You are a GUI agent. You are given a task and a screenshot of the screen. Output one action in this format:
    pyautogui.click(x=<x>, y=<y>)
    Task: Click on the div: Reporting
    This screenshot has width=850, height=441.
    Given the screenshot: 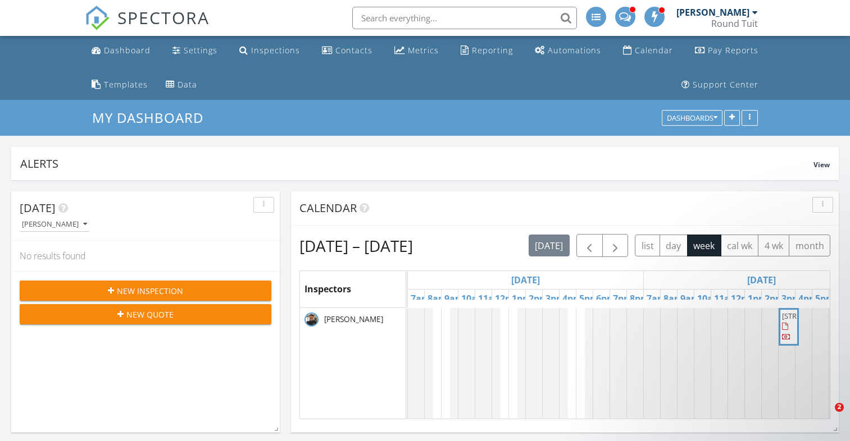 What is the action you would take?
    pyautogui.click(x=492, y=50)
    